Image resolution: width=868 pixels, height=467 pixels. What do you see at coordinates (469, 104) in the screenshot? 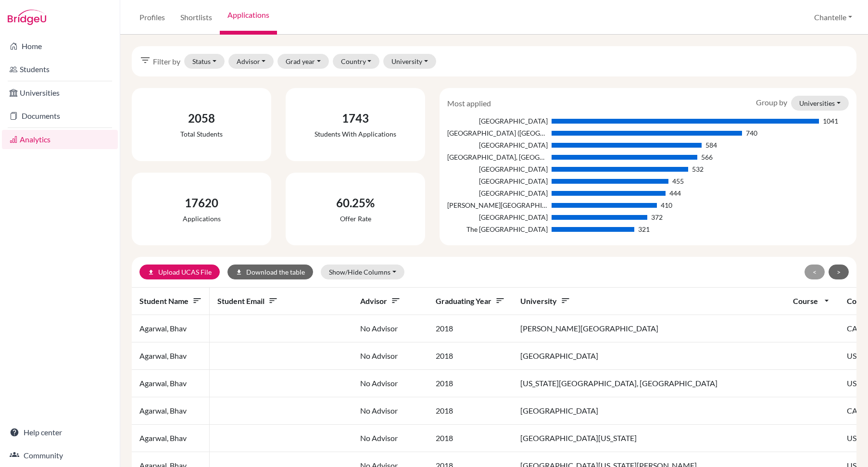
I see `div: Most applied` at bounding box center [469, 104].